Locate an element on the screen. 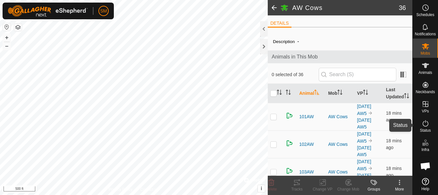  div: Change Mob is located at coordinates (348, 189).